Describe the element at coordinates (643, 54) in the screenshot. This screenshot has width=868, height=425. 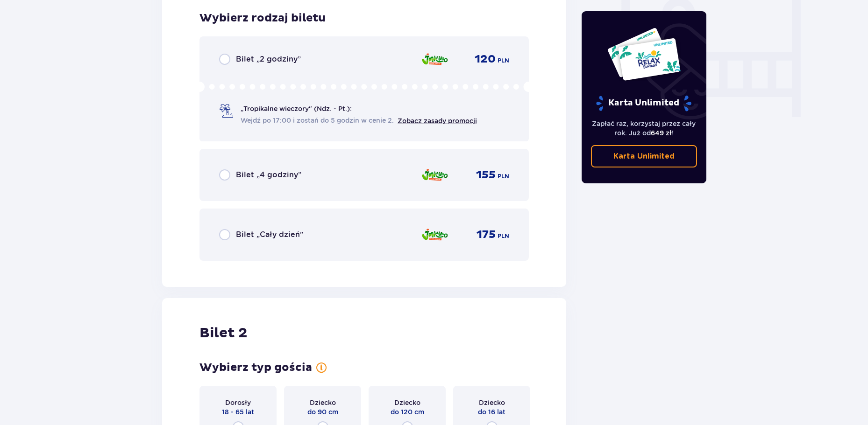
I see `img: Dwie karty całoroczne do Suntago z napisem 'UNLIMITED RELAX', na białym tle z tropikalnymi liśćmi...` at that location.